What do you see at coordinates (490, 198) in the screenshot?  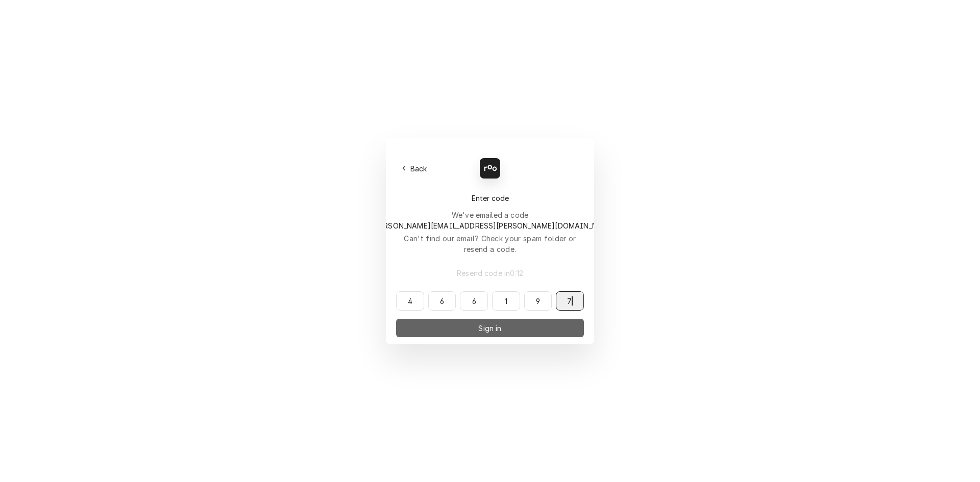 I see `div: Enter code` at bounding box center [490, 198].